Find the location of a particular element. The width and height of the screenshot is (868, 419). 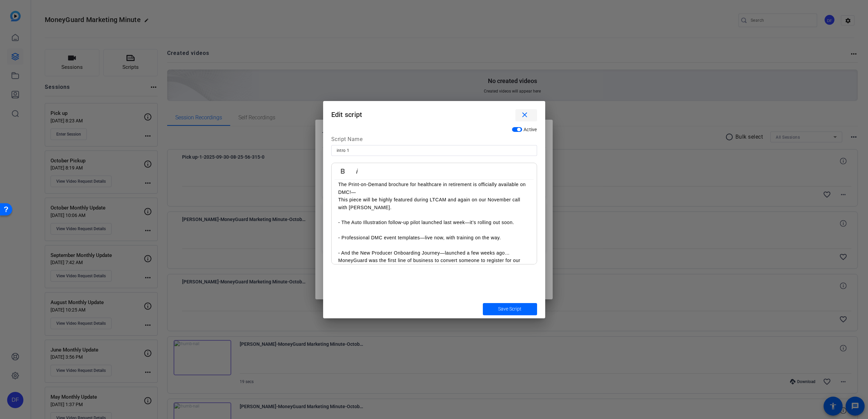

button: Bold (⌘B) is located at coordinates (343, 171).